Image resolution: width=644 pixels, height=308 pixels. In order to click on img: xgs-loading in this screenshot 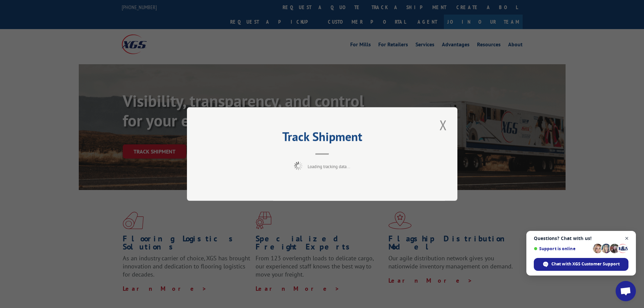, I will do `click(298, 166)`.